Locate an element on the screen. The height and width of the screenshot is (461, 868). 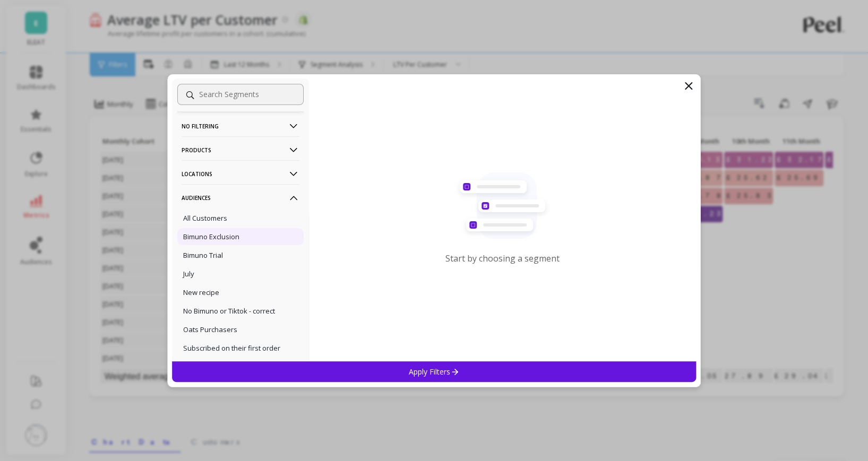
p: No filtering is located at coordinates (240, 125).